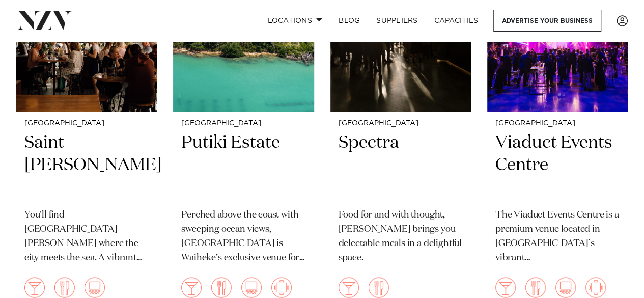  I want to click on a: SUPPLIERS, so click(397, 21).